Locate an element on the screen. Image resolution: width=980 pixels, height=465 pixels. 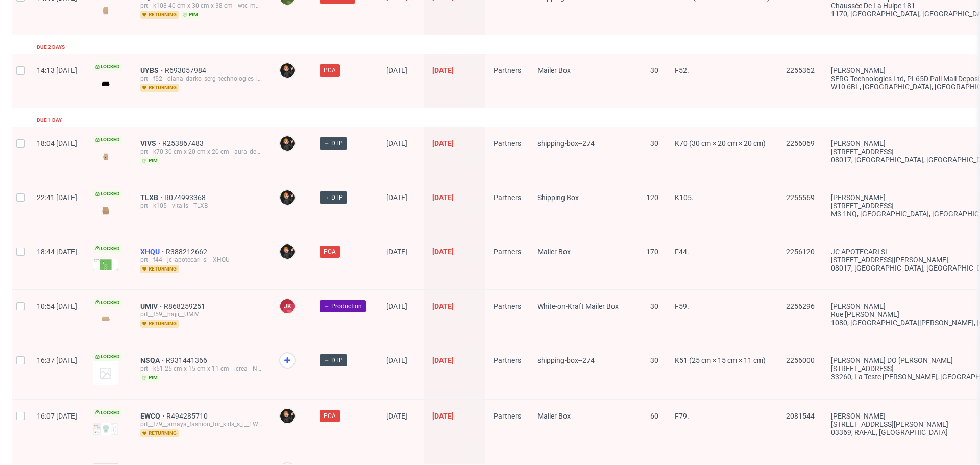
div: prt__f44__jc_apotecari_sl__XHQU is located at coordinates (201, 259).